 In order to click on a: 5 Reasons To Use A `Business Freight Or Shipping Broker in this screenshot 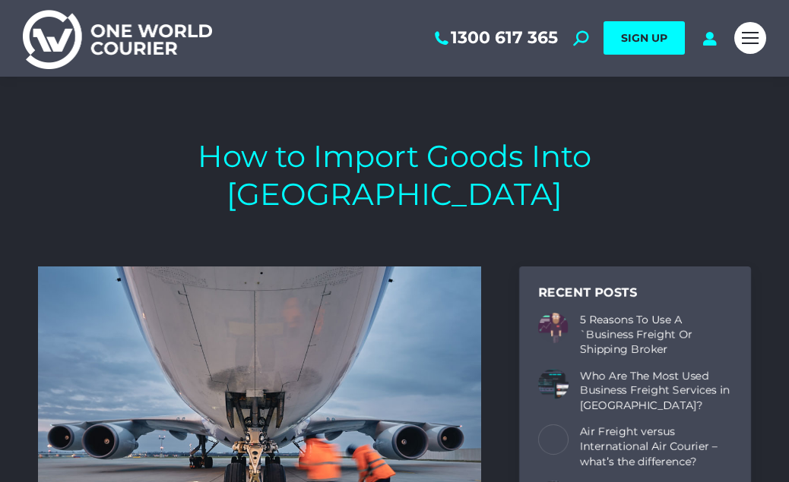, I will do `click(656, 335)`.